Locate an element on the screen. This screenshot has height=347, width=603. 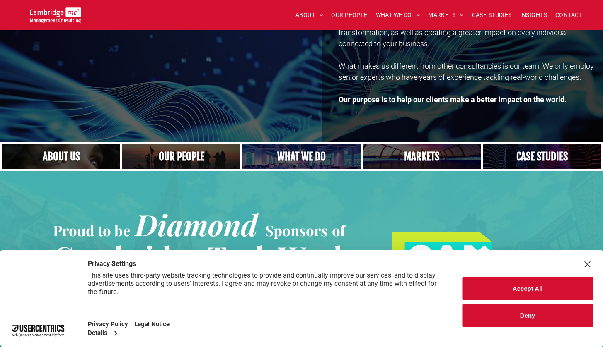
img: Go to Homepage is located at coordinates (55, 15).